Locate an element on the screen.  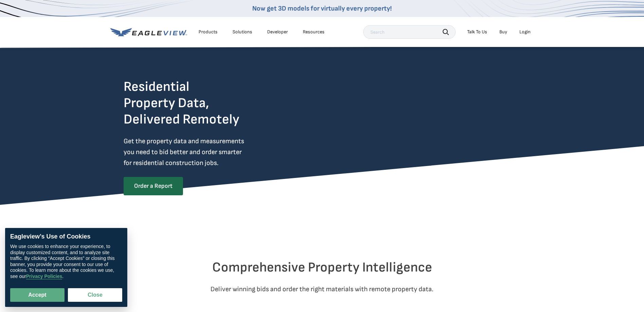
h2: Comprehensive Property Intelligence is located at coordinates (322, 267).